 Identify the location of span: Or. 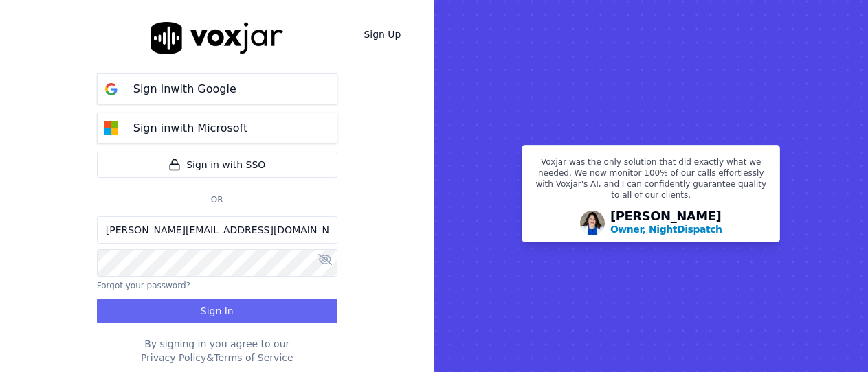
(217, 200).